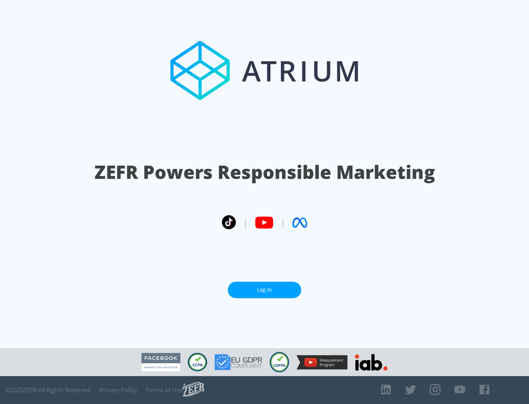  I want to click on img: COPPA Compliant, so click(279, 362).